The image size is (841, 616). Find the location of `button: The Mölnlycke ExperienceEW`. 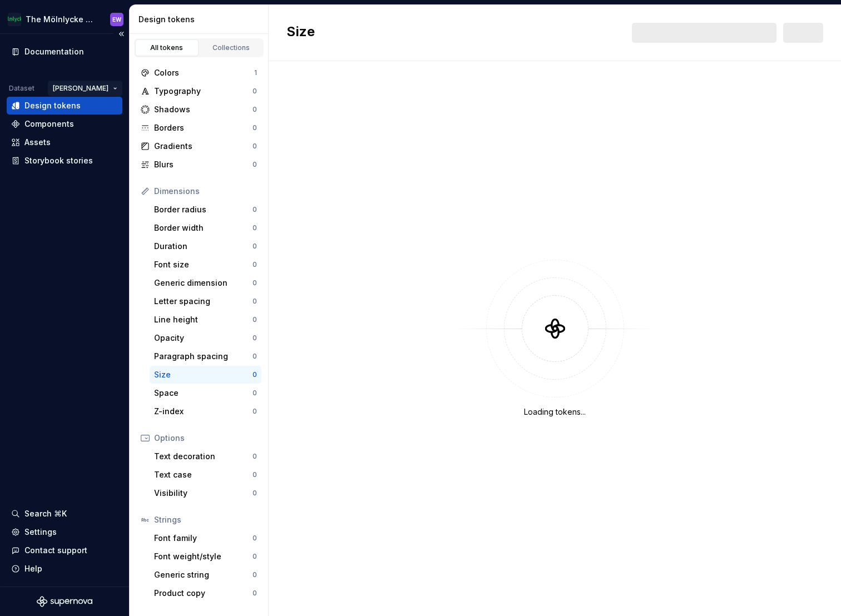

button: The Mölnlycke ExperienceEW is located at coordinates (65, 19).